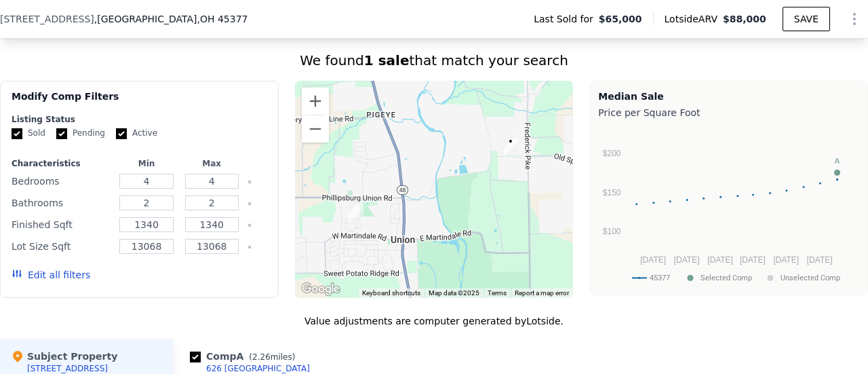 Image resolution: width=868 pixels, height=374 pixels. I want to click on text: $200, so click(611, 153).